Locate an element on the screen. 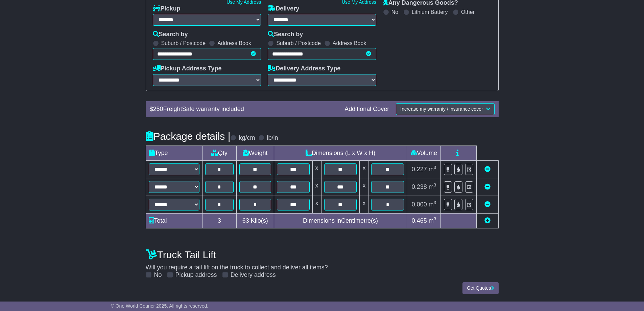 This screenshot has width=644, height=311. span: 0.227 is located at coordinates (419, 169).